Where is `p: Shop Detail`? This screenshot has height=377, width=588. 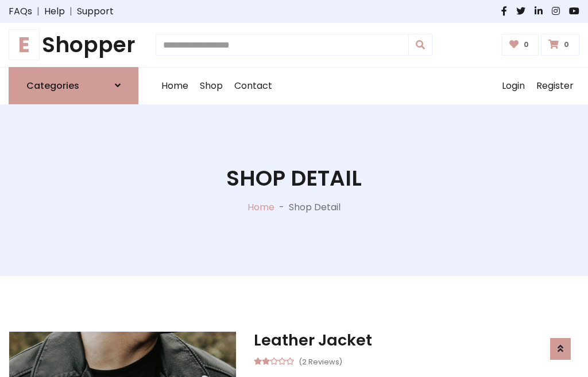
p: Shop Detail is located at coordinates (315, 208).